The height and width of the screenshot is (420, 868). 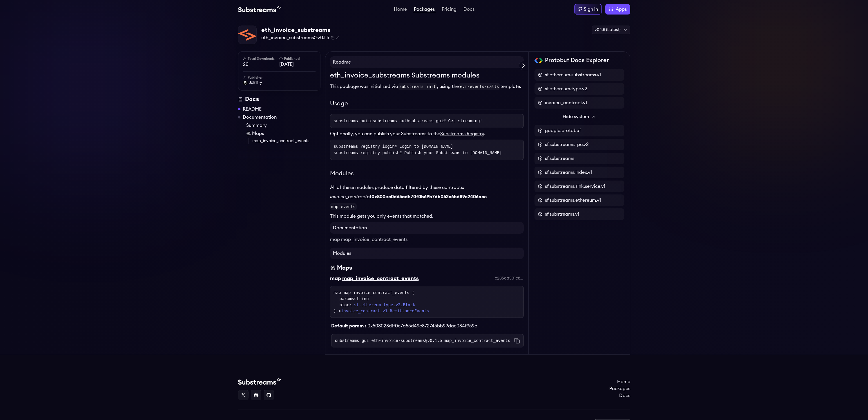 I want to click on h6: Total Downloads, so click(x=261, y=59).